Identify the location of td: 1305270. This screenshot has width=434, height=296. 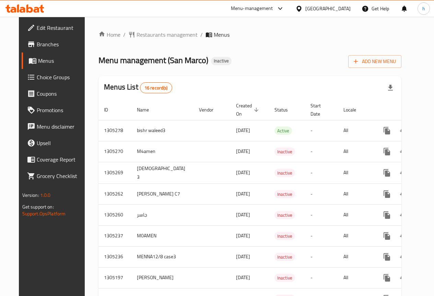
(115, 151).